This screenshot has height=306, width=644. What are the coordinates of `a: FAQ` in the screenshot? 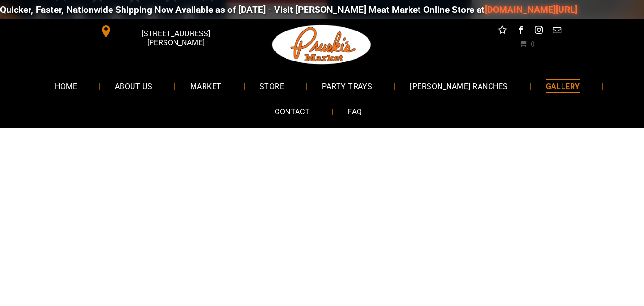 It's located at (354, 111).